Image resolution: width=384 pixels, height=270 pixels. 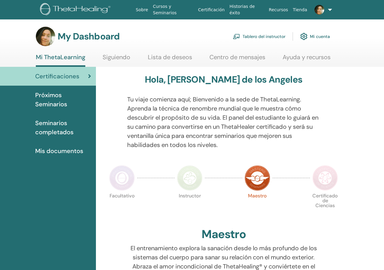 I want to click on a: Tablero del instructor, so click(x=259, y=36).